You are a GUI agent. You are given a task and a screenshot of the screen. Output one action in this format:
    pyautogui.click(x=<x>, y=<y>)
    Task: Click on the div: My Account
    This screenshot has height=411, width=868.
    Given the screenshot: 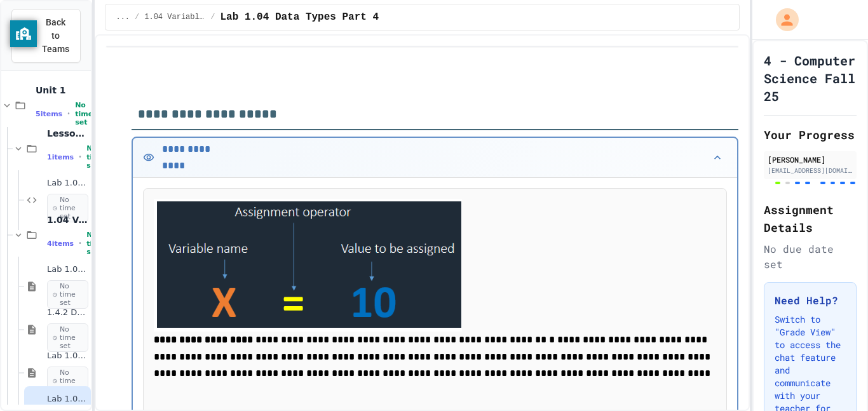 What is the action you would take?
    pyautogui.click(x=782, y=20)
    